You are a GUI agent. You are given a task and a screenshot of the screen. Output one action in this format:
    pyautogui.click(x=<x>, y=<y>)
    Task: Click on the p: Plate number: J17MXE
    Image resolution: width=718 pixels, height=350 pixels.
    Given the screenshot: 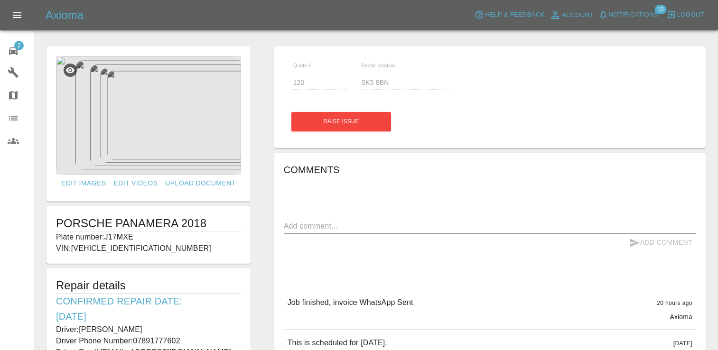 What is the action you would take?
    pyautogui.click(x=148, y=237)
    